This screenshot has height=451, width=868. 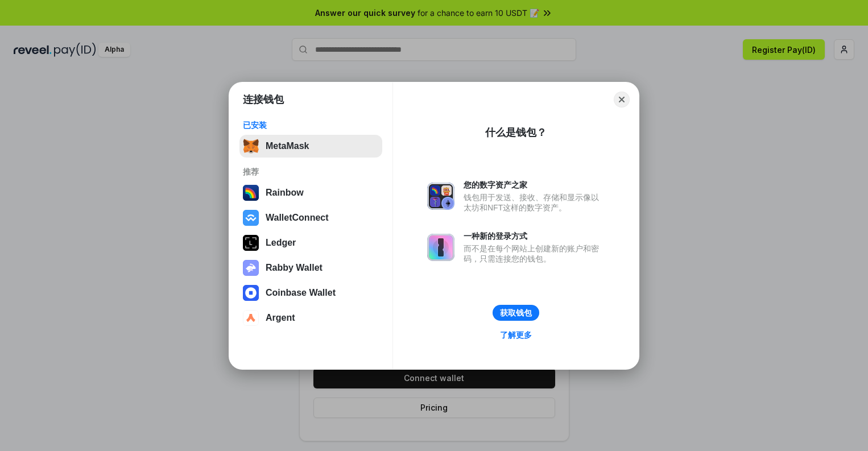 I want to click on button: 获取钱包, so click(x=516, y=313).